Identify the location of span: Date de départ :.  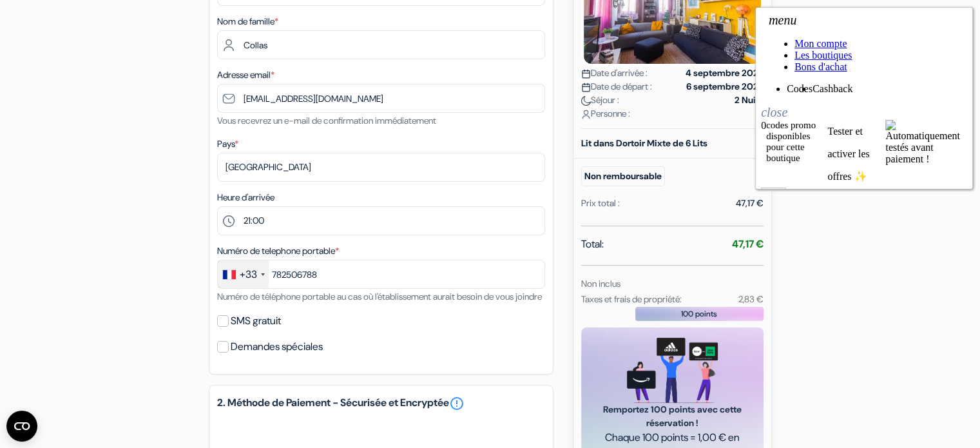
(616, 86).